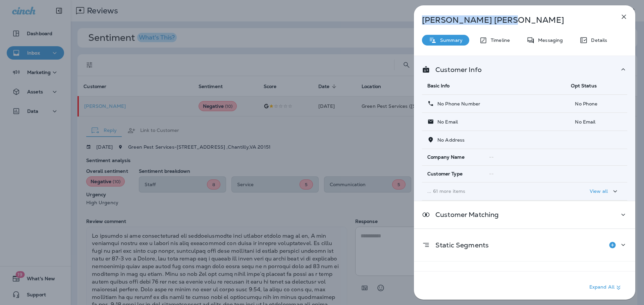  I want to click on p: View all, so click(599, 191).